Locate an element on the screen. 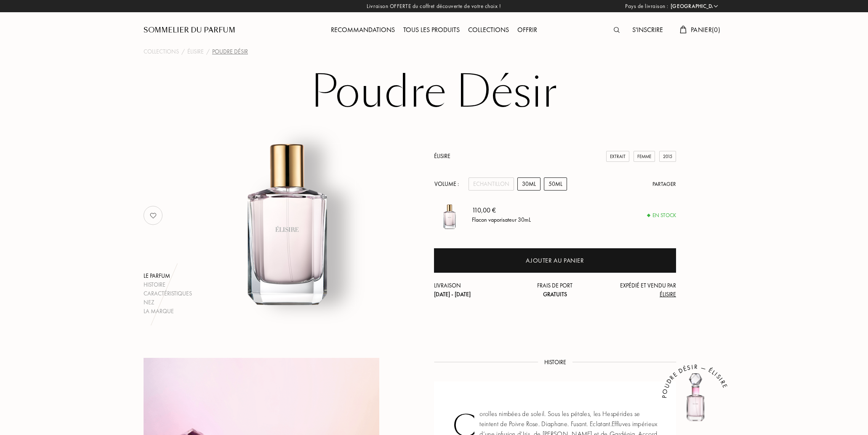 The image size is (868, 435). div: 30mL is located at coordinates (529, 184).